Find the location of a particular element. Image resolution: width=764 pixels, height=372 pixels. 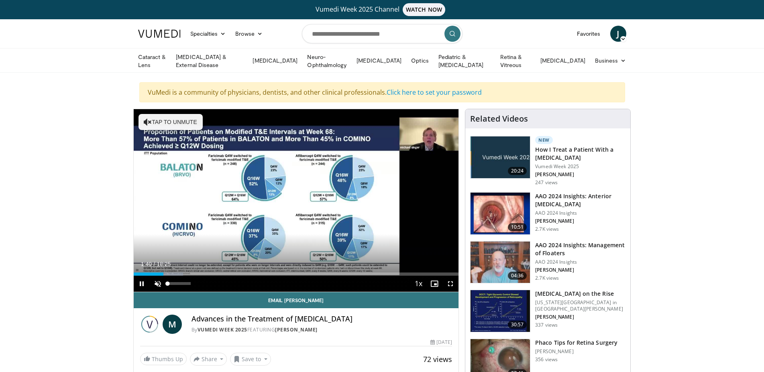

a: Vumedi Week 2025 ChannelWATCH NOW is located at coordinates (382, 10).